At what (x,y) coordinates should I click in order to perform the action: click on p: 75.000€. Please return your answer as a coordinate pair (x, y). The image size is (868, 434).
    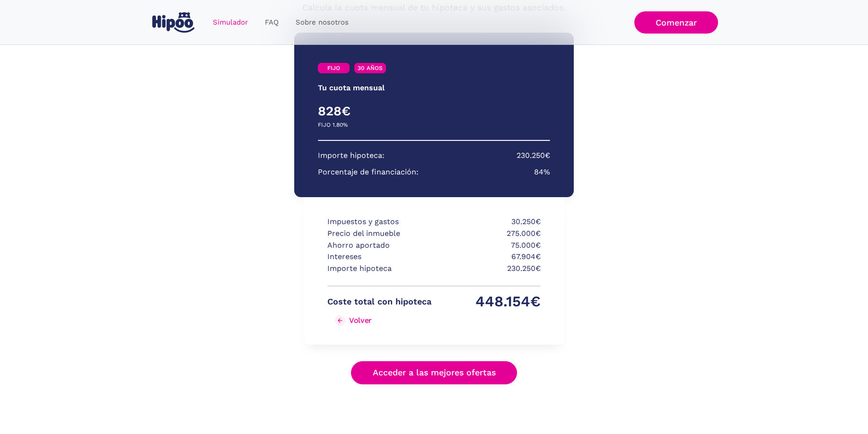
    Looking at the image, I should click on (489, 245).